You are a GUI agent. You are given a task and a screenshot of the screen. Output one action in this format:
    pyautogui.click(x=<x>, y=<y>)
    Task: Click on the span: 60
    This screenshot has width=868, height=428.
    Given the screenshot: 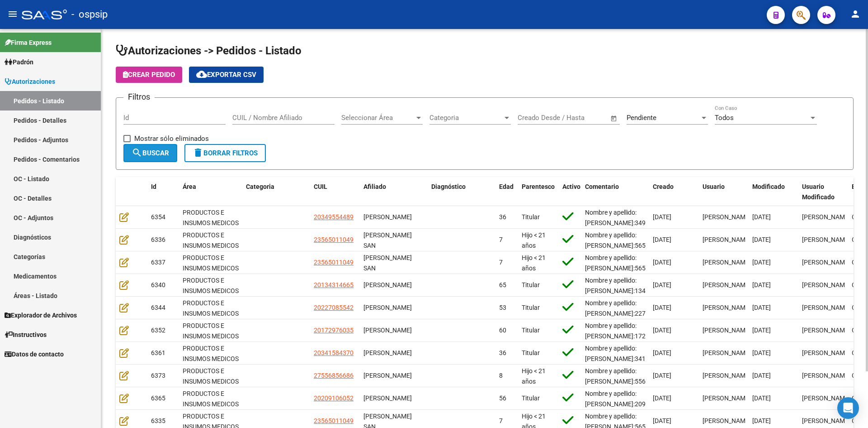 What is the action you would take?
    pyautogui.click(x=503, y=330)
    